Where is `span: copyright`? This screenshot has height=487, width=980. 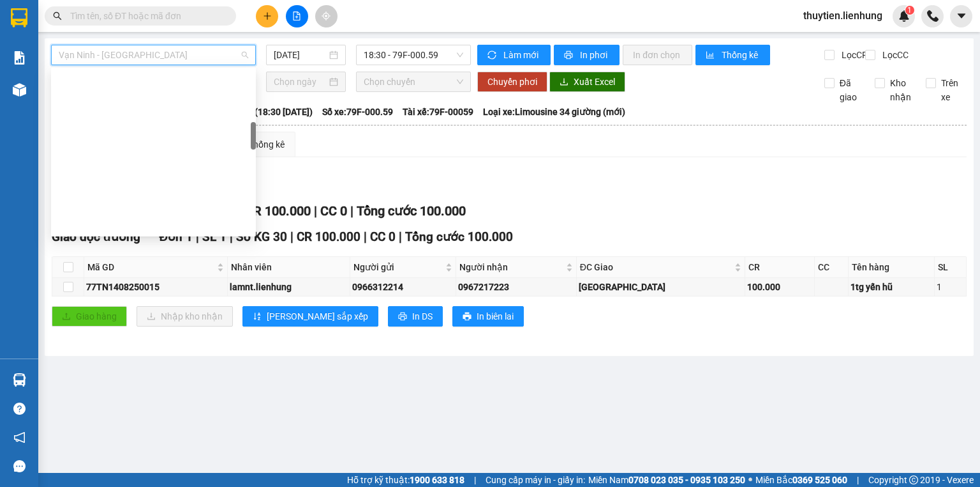 span: copyright is located at coordinates (914, 479).